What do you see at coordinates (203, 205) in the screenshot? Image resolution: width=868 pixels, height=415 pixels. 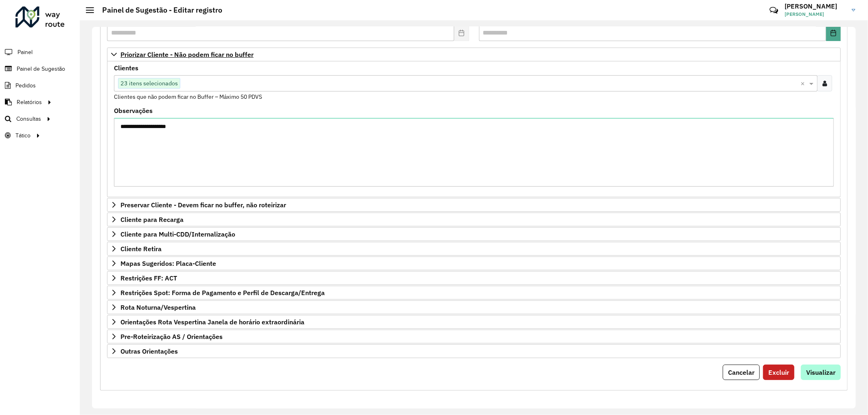 I see `span: Preservar Cliente - Devem ficar no buffer, não roteirizar` at bounding box center [203, 205].